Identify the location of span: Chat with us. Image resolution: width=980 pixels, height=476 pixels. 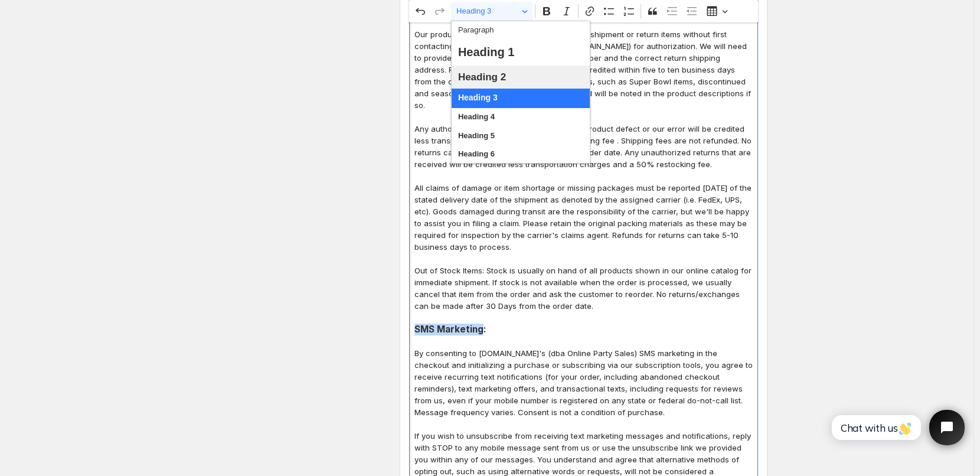
(57, 28).